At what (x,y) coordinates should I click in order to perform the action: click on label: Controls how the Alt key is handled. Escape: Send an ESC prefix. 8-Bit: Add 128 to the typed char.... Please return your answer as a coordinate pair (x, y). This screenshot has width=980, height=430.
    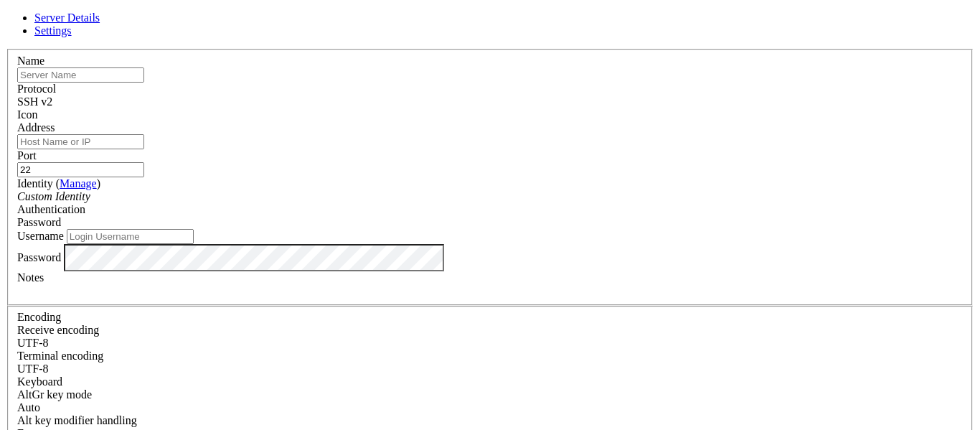
    Looking at the image, I should click on (77, 420).